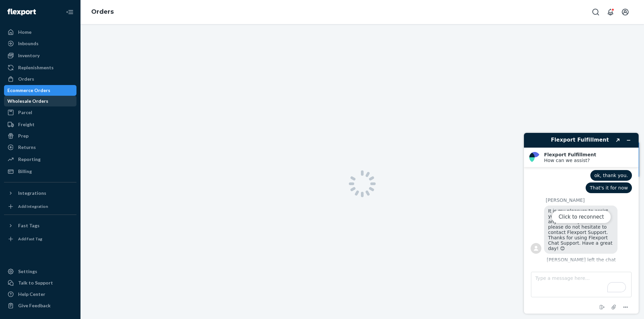  Describe the element at coordinates (22, 12) in the screenshot. I see `img: Flexport logo` at that location.